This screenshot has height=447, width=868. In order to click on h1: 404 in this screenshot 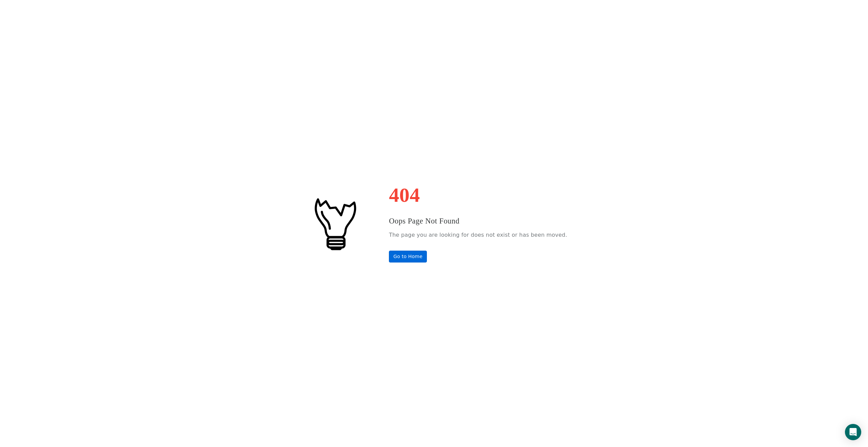, I will do `click(478, 195)`.